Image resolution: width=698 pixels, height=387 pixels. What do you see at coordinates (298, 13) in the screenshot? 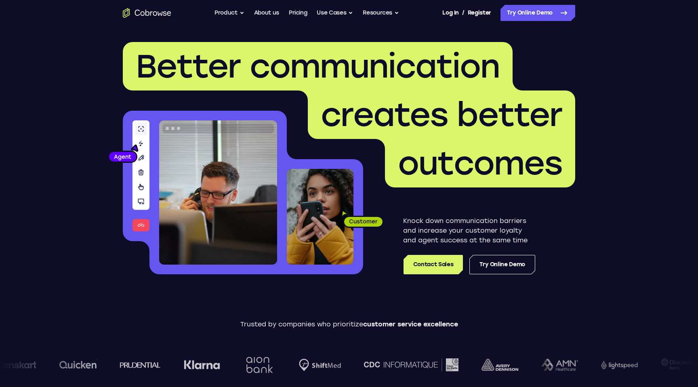
I see `a: Pricing` at bounding box center [298, 13].